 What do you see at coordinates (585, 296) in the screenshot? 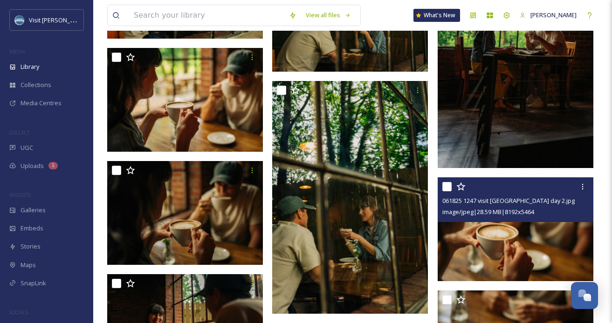
I see `button: Open Chat` at bounding box center [585, 296].